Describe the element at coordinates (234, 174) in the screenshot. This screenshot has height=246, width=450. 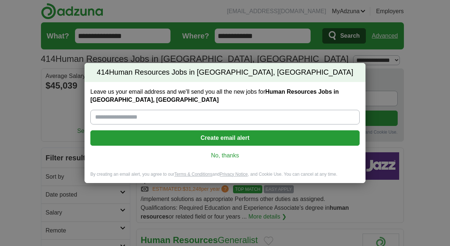
I see `a: Privacy Notice` at that location.